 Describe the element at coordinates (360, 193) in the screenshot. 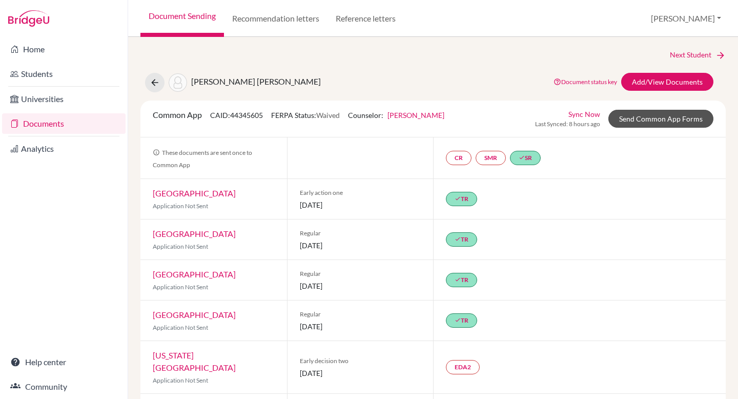

I see `span: Early action one` at that location.